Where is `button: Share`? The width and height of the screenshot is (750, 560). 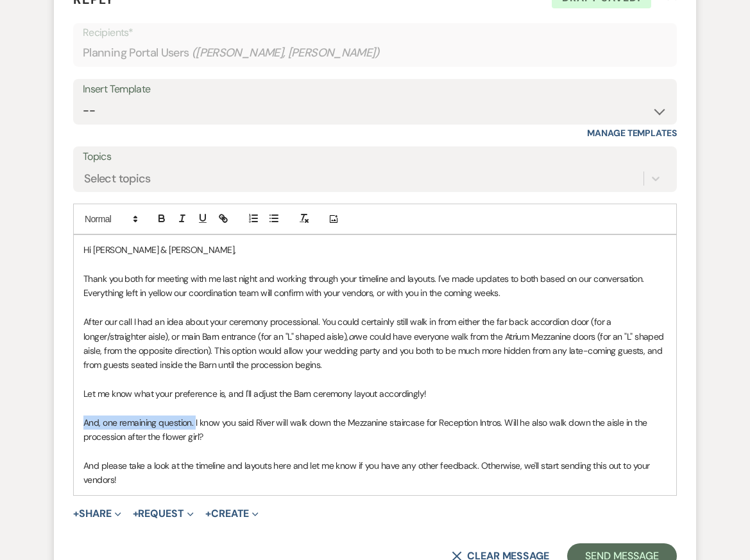 button: Share is located at coordinates (97, 514).